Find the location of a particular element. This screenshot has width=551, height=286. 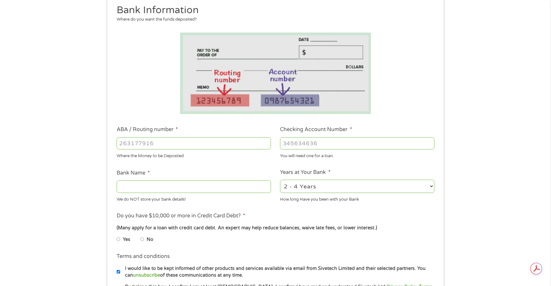

div: Where the Money to be Deposited is located at coordinates (194, 155).